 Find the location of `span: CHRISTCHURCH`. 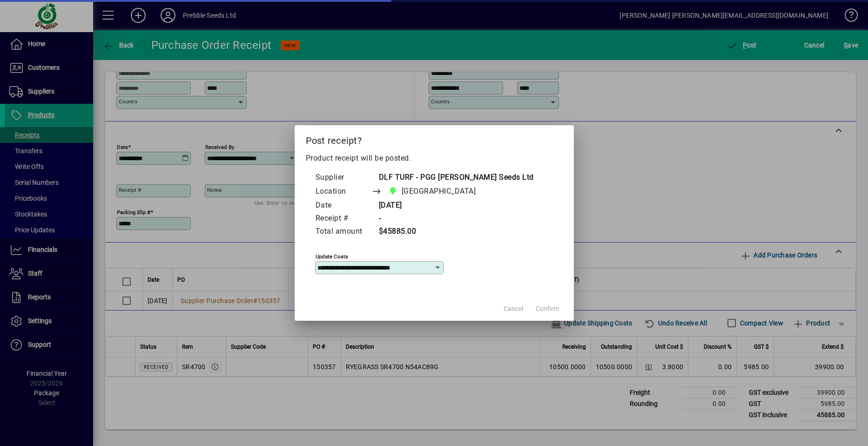

span: CHRISTCHURCH is located at coordinates (433, 192).